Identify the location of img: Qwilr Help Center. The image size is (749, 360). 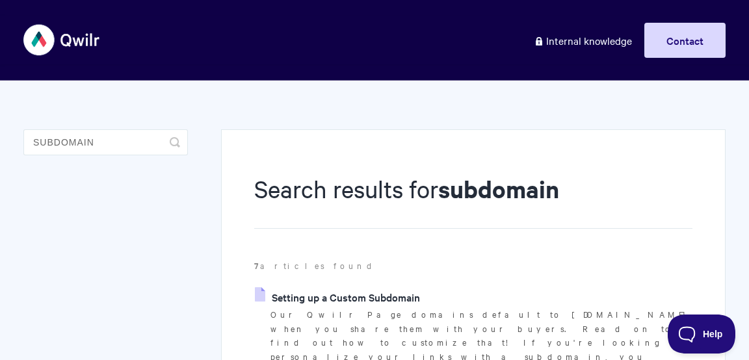
(62, 40).